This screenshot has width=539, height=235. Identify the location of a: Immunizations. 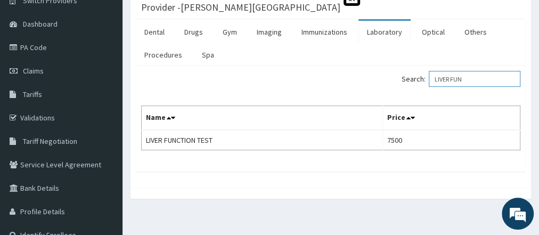
(324, 32).